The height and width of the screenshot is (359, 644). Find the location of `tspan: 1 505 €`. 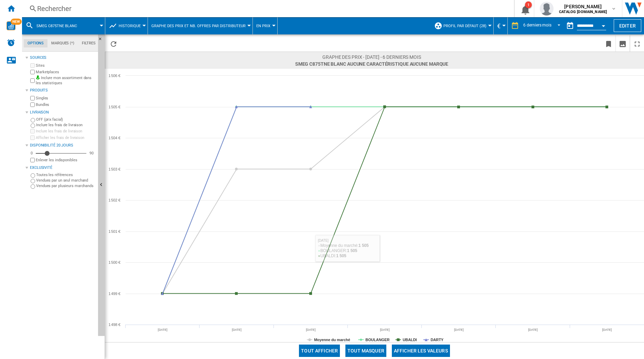

tspan: 1 505 € is located at coordinates (115, 107).